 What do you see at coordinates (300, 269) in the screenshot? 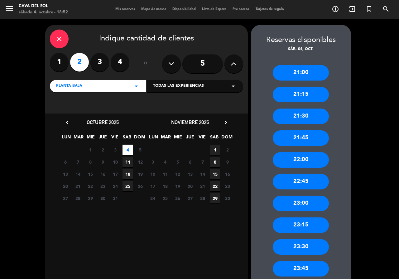
I see `div: 23:45` at bounding box center [300, 269].